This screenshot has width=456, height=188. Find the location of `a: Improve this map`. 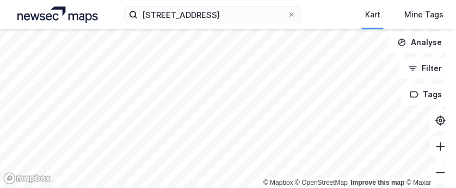

a: Improve this map is located at coordinates (378, 183).